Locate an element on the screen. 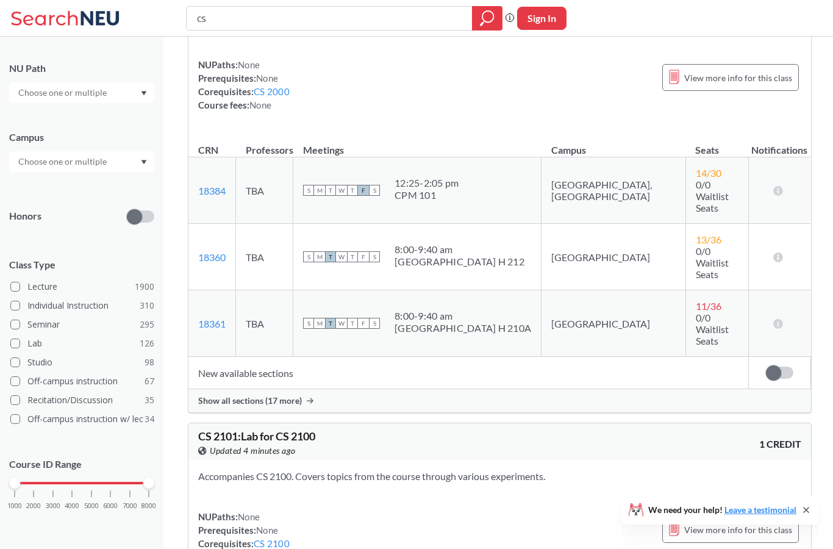  p: Course ID Range is located at coordinates (82, 464).